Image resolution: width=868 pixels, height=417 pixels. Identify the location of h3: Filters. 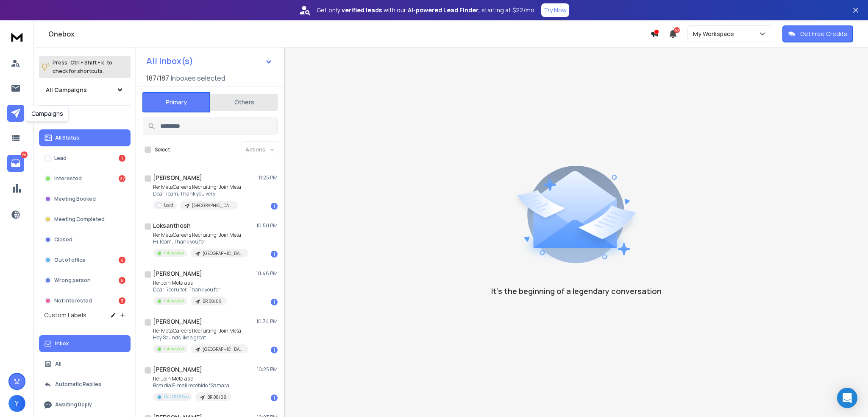
(85, 118).